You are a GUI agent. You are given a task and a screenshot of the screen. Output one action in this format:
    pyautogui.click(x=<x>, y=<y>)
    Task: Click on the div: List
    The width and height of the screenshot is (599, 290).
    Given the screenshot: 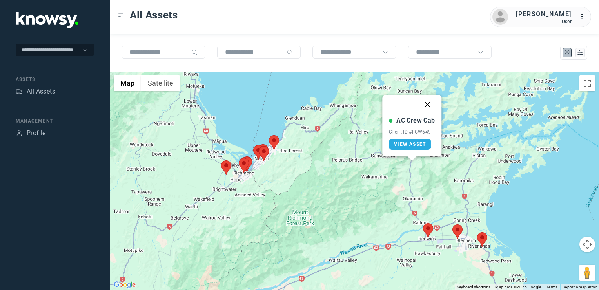 What is the action you would take?
    pyautogui.click(x=581, y=53)
    